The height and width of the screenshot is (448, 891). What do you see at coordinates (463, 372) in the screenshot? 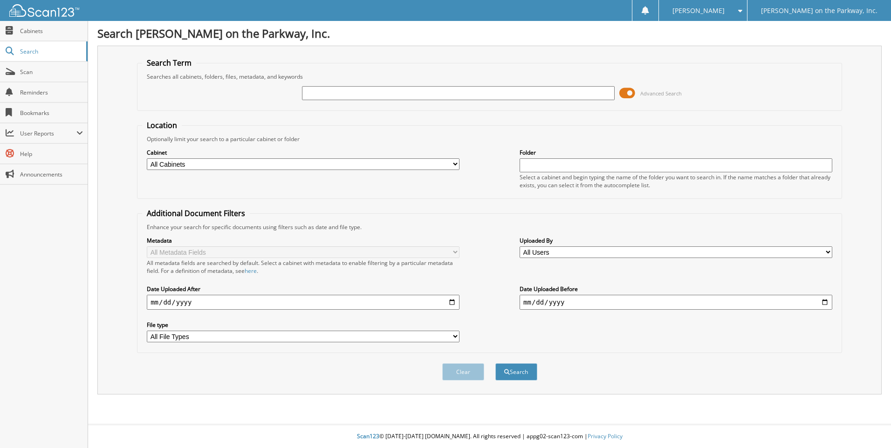
I see `button: Clear` at bounding box center [463, 372].